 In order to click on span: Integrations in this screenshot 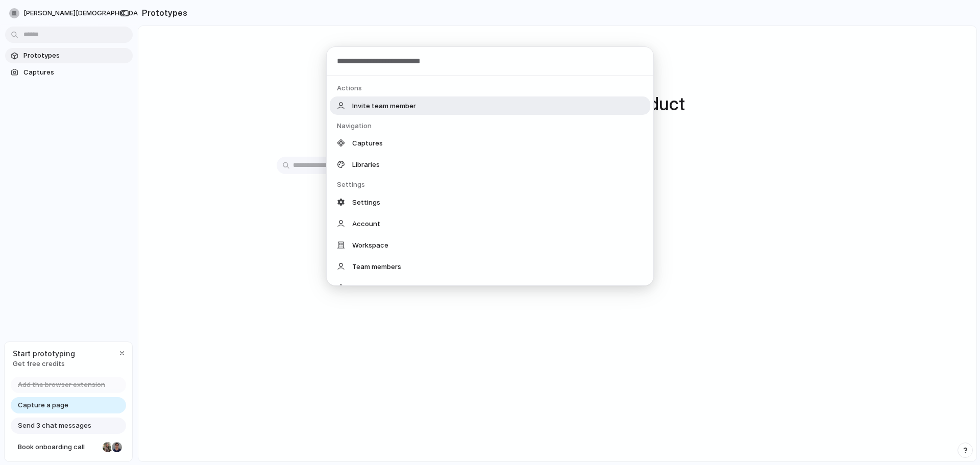, I will do `click(372, 288)`.